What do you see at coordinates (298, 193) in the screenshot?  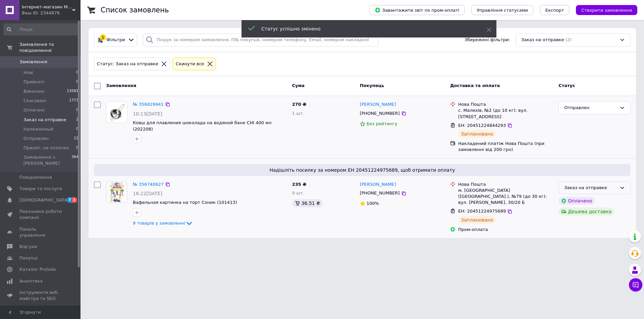 I see `span: 9 шт.` at bounding box center [298, 193].